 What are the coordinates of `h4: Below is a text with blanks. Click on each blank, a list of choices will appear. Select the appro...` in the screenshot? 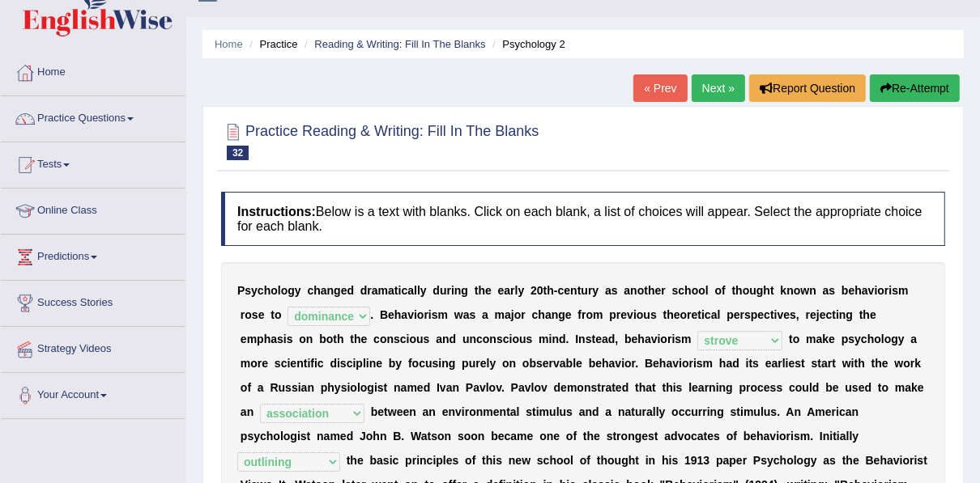 It's located at (583, 219).